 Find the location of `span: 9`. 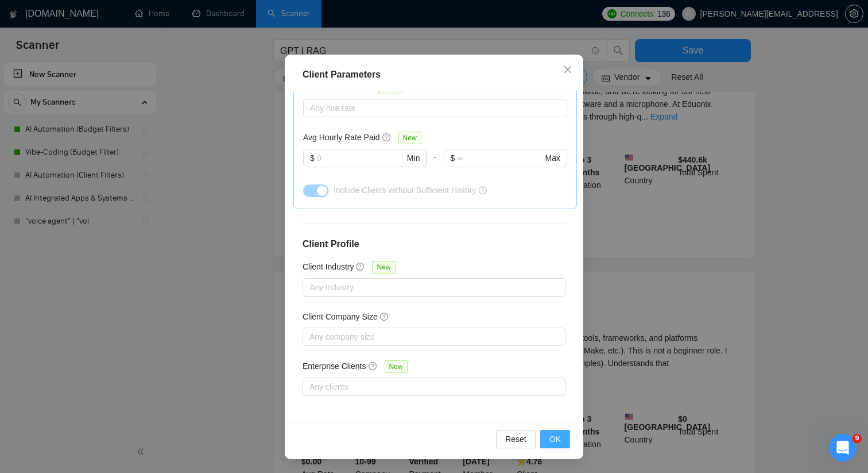

span: 9 is located at coordinates (857, 438).